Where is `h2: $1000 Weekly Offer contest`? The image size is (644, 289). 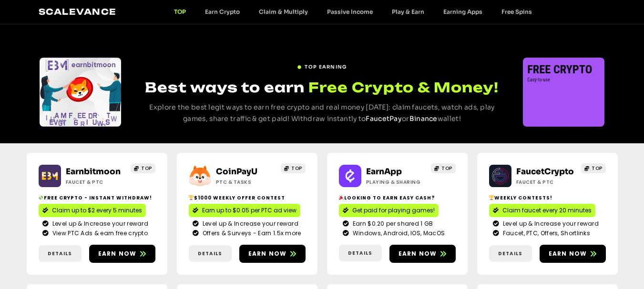
h2: $1000 Weekly Offer contest is located at coordinates (247, 197).